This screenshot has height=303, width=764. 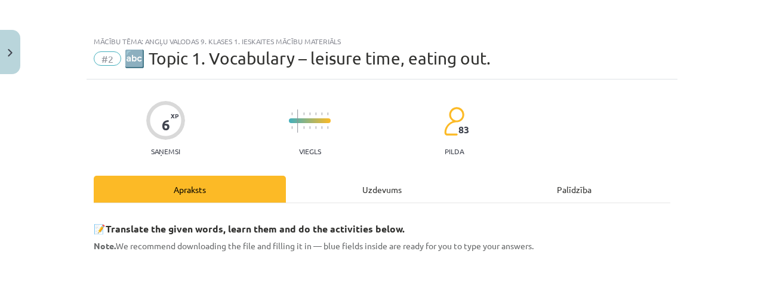 What do you see at coordinates (107, 58) in the screenshot?
I see `span: #2` at bounding box center [107, 58].